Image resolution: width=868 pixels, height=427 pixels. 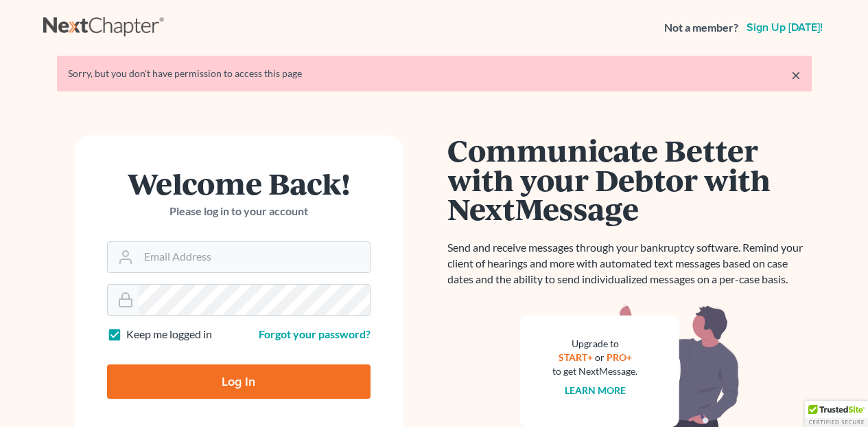 What do you see at coordinates (239, 211) in the screenshot?
I see `p: Please log in to your account` at bounding box center [239, 211].